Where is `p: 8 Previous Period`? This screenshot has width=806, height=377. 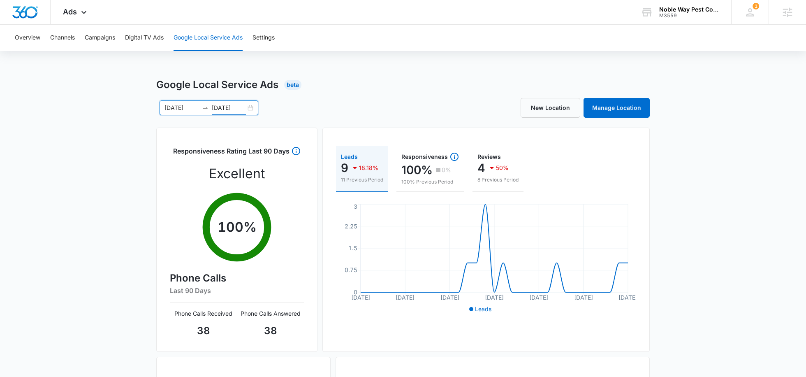 p: 8 Previous Period is located at coordinates (498, 180).